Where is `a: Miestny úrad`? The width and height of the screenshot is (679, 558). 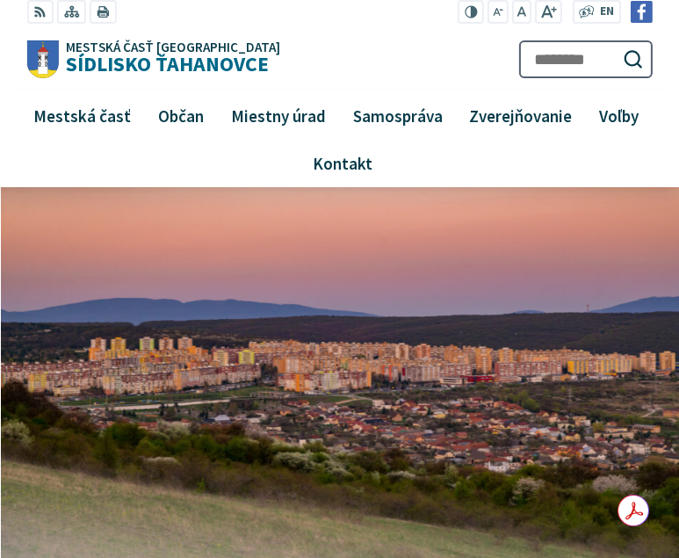 a: Miestny úrad is located at coordinates (279, 115).